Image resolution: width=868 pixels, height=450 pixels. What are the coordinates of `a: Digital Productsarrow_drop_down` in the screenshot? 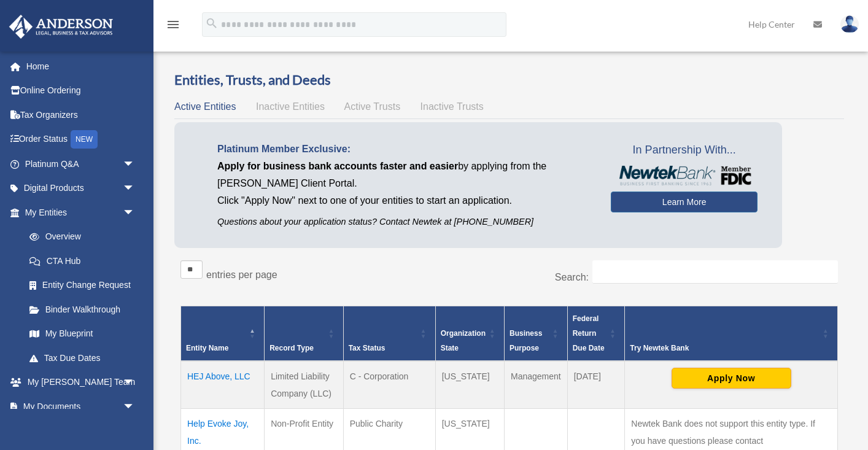 It's located at (81, 188).